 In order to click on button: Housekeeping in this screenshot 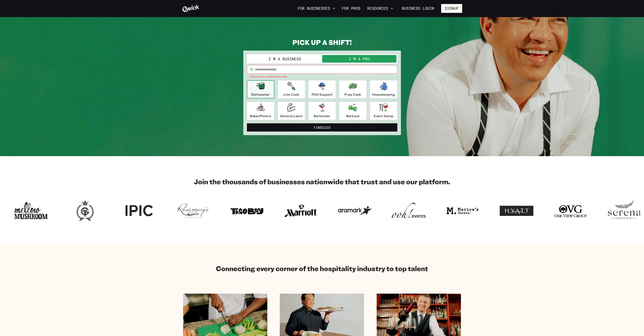, I will do `click(383, 89)`.